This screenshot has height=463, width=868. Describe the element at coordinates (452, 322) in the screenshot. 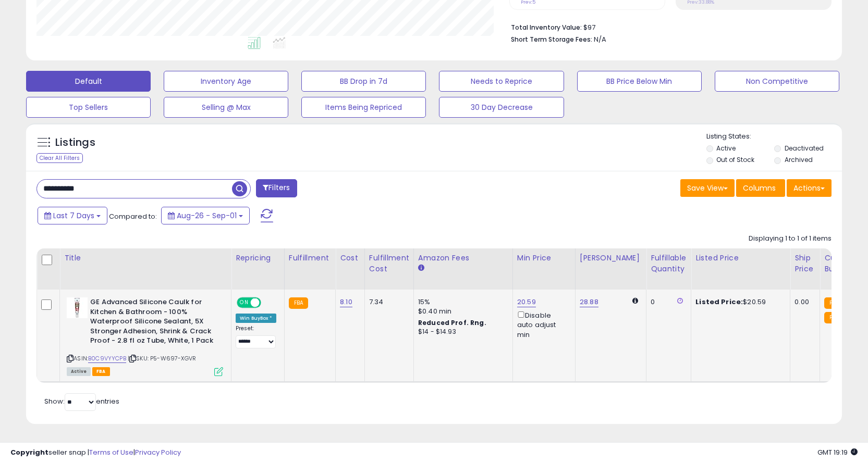

I see `b: Reduced Prof. Rng.` at that location.